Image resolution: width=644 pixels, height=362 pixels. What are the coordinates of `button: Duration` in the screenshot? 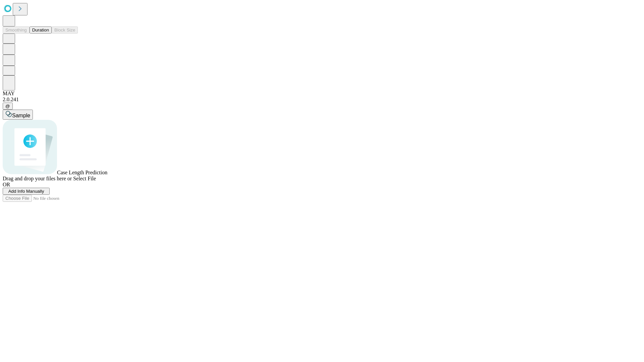 It's located at (41, 30).